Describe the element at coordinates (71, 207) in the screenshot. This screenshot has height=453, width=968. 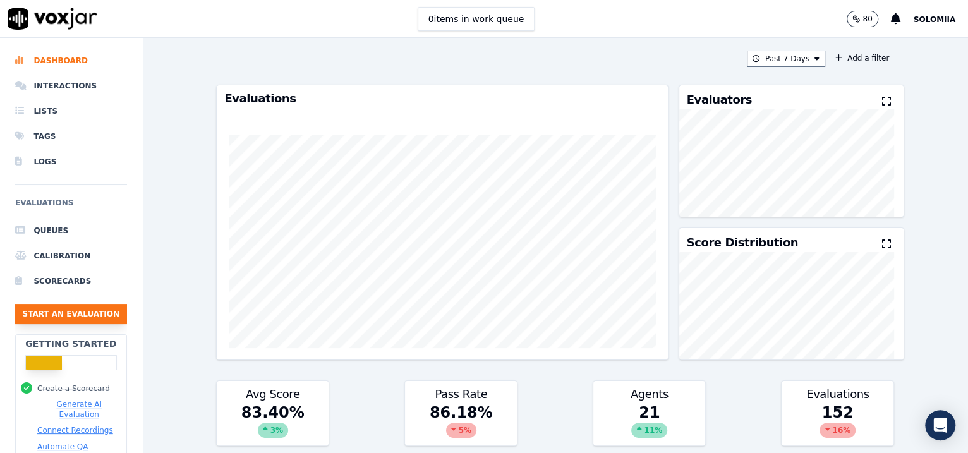
I see `h6: Evaluations` at that location.